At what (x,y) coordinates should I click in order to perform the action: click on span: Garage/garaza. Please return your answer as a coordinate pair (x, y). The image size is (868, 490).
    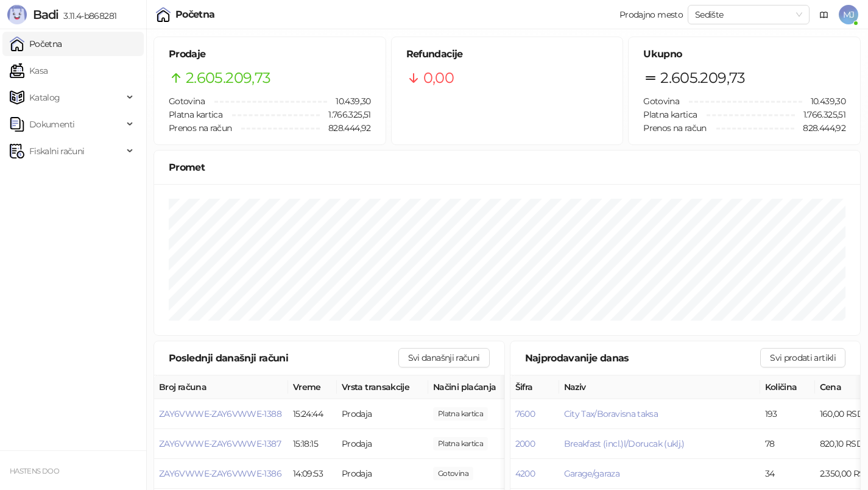
    Looking at the image, I should click on (592, 474).